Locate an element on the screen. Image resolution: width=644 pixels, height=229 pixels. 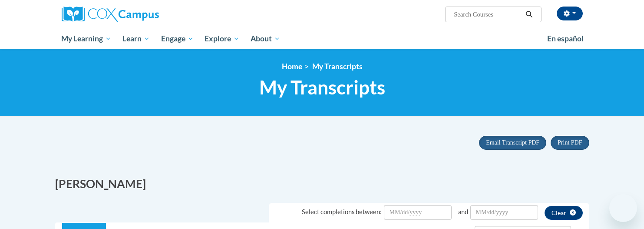
a: Learn is located at coordinates (136, 39).